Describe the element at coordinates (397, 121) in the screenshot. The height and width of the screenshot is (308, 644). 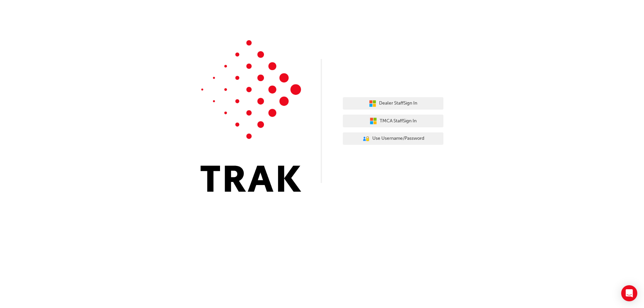
I see `span: TMCA Staff Sign In` at that location.